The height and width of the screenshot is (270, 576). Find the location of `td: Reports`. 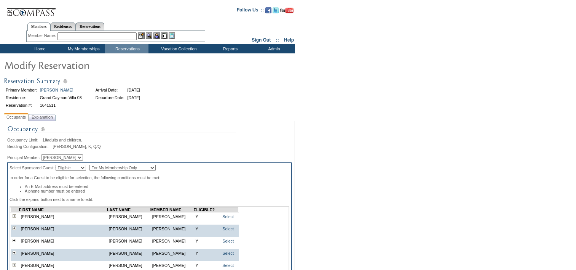

td: Reports is located at coordinates (229, 48).